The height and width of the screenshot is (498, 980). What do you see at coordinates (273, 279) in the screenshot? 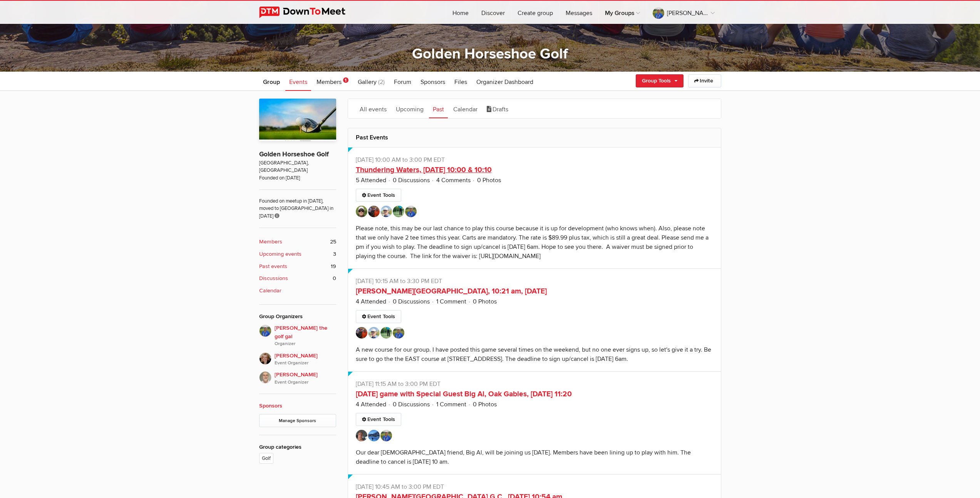
I see `b: Discussions` at bounding box center [273, 279].